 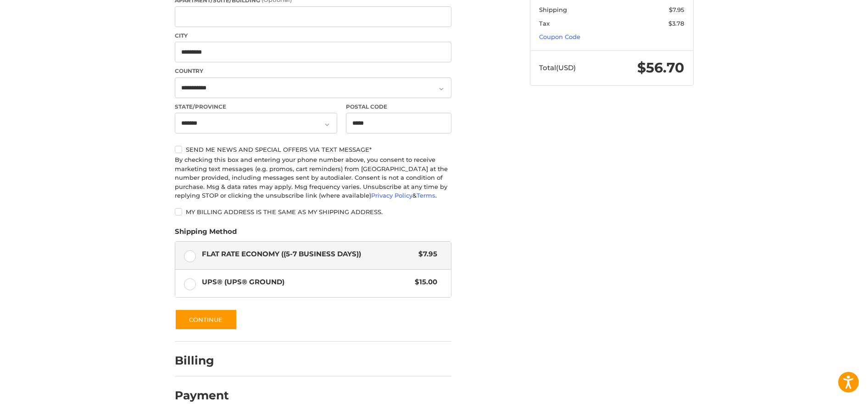 What do you see at coordinates (306, 282) in the screenshot?
I see `span: UPS® (UPS® Ground)` at bounding box center [306, 282].